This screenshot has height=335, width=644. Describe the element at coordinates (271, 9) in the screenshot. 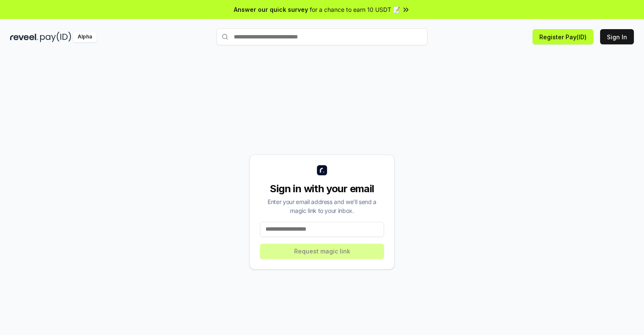

I see `span: Answer our quick survey` at that location.